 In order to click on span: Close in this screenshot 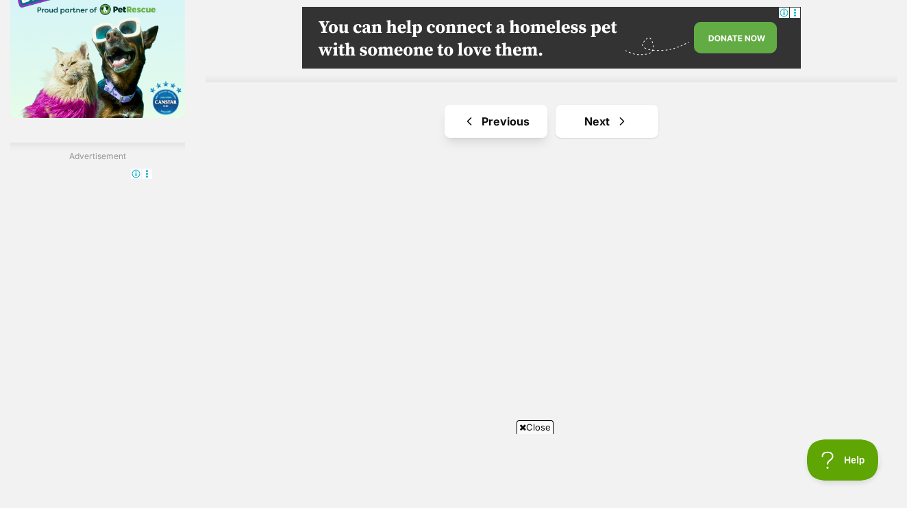, I will do `click(535, 427)`.